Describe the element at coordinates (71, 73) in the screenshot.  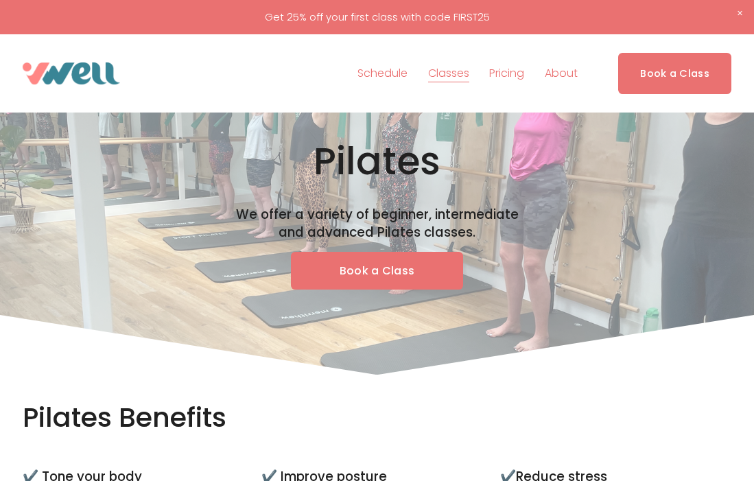
I see `a: VWell` at that location.